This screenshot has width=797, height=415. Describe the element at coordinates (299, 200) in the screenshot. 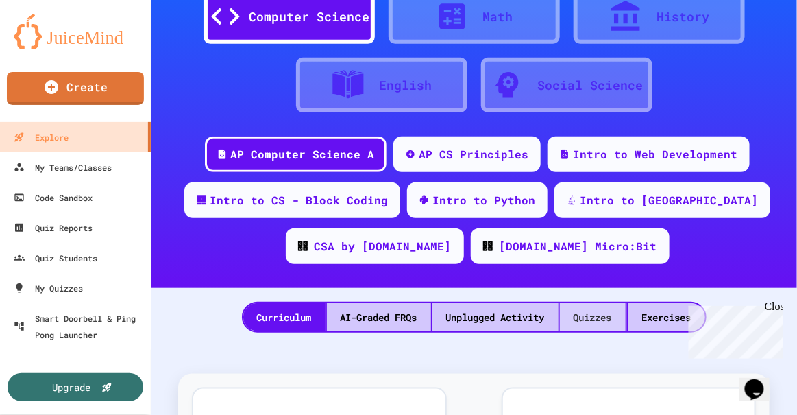

I see `div: Intro to CS - Block Coding` at that location.